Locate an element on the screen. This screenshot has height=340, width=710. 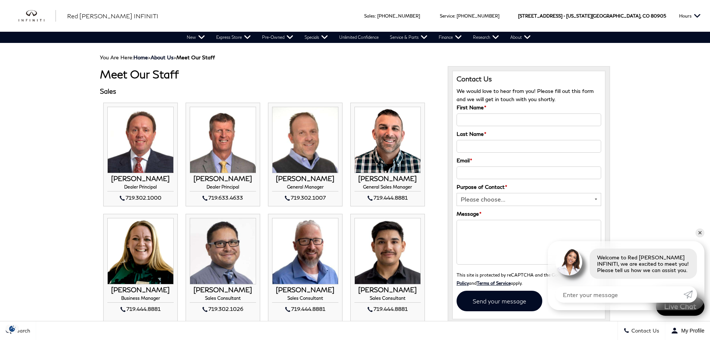
img: ROBERT WARNER is located at coordinates (388, 140).